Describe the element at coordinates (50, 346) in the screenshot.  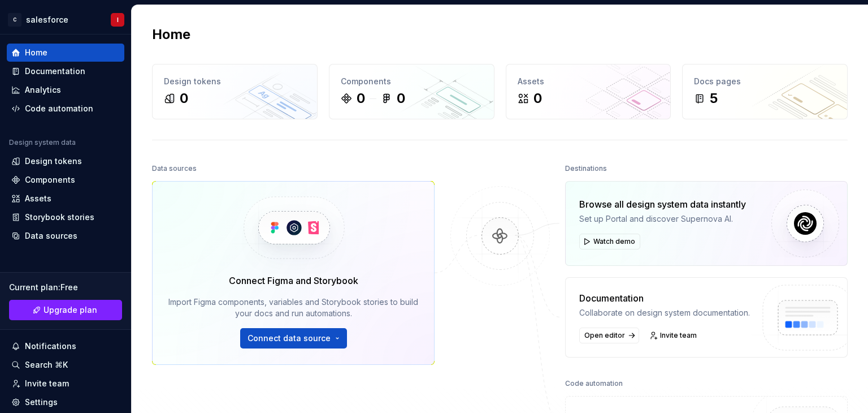
I see `div: Notifications` at that location.